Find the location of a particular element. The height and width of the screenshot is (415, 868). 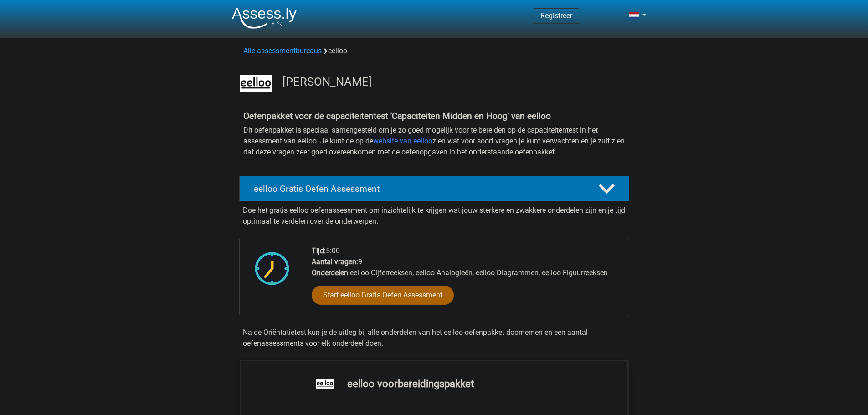

img: eelloo.png is located at coordinates (256, 83).